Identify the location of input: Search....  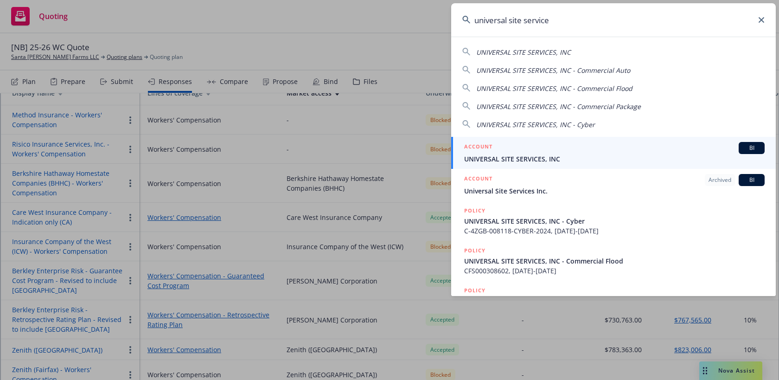
(613, 20).